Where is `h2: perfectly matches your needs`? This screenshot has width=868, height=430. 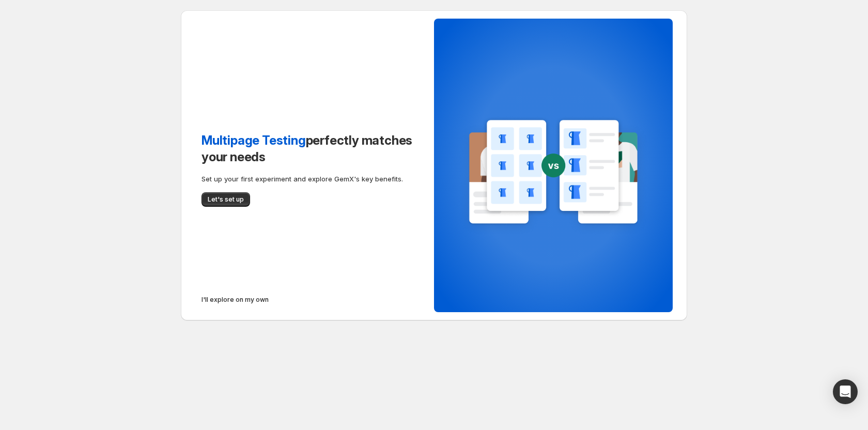 h2: perfectly matches your needs is located at coordinates (307, 149).